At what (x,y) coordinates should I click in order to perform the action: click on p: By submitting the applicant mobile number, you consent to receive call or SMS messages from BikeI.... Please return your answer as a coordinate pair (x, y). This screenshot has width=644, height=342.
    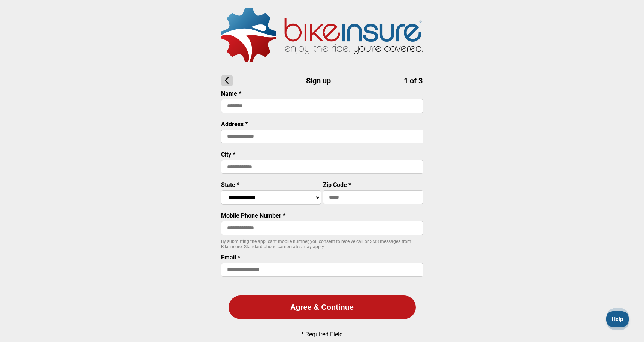
    Looking at the image, I should click on (322, 244).